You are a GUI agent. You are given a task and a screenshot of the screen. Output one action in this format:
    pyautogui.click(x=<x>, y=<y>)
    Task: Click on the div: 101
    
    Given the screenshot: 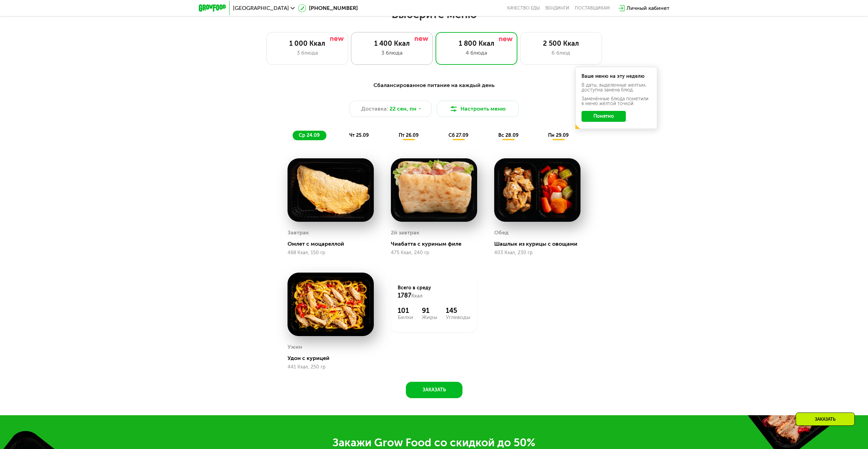 What is the action you would take?
    pyautogui.click(x=405, y=310)
    